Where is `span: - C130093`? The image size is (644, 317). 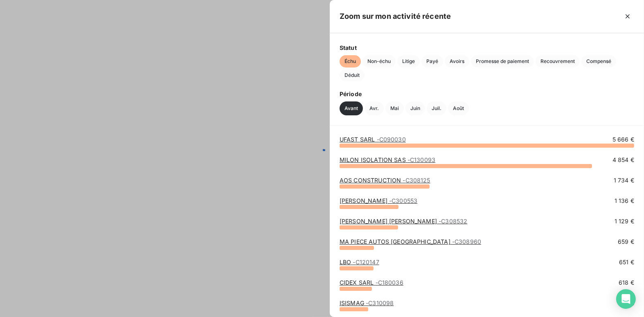 span: - C130093 is located at coordinates (422, 160).